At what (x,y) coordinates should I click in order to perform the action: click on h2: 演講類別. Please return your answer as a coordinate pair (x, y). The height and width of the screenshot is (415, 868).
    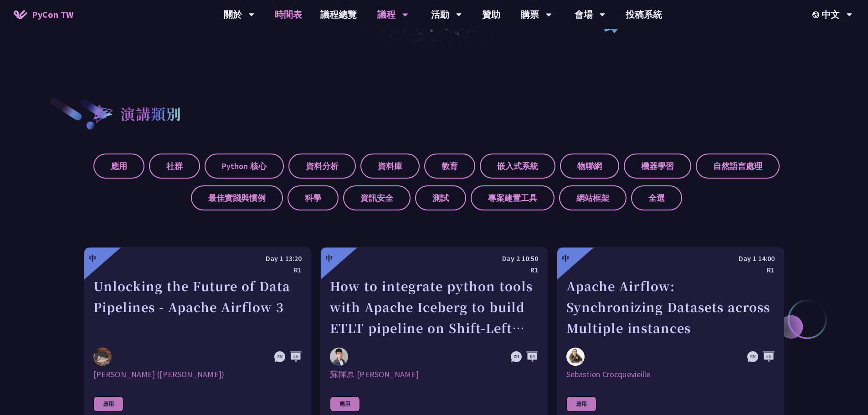
    Looking at the image, I should click on (151, 114).